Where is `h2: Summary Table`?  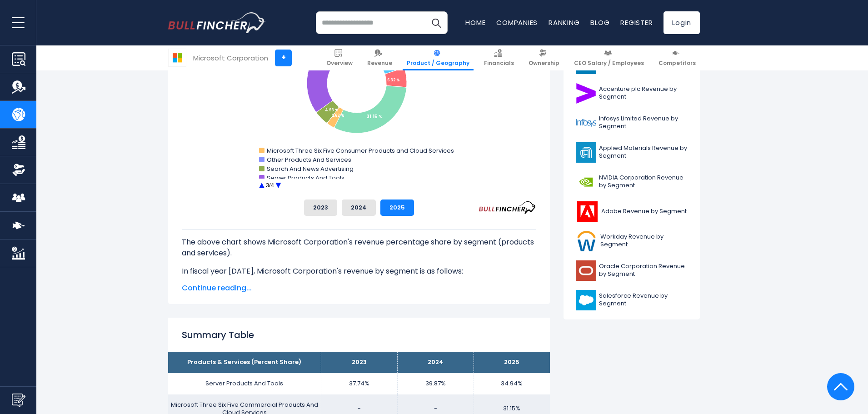 h2: Summary Table is located at coordinates (359, 335).